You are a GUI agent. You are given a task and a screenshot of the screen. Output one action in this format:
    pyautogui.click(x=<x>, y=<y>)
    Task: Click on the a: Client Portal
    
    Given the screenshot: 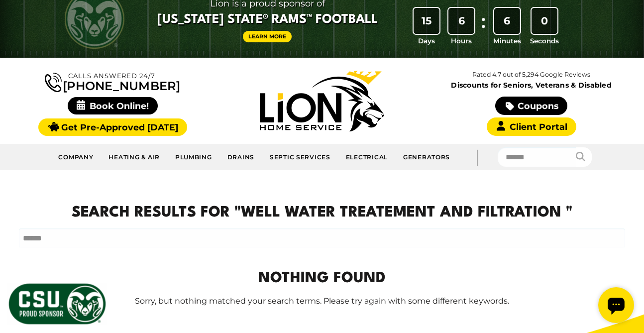 What is the action you would take?
    pyautogui.click(x=532, y=127)
    